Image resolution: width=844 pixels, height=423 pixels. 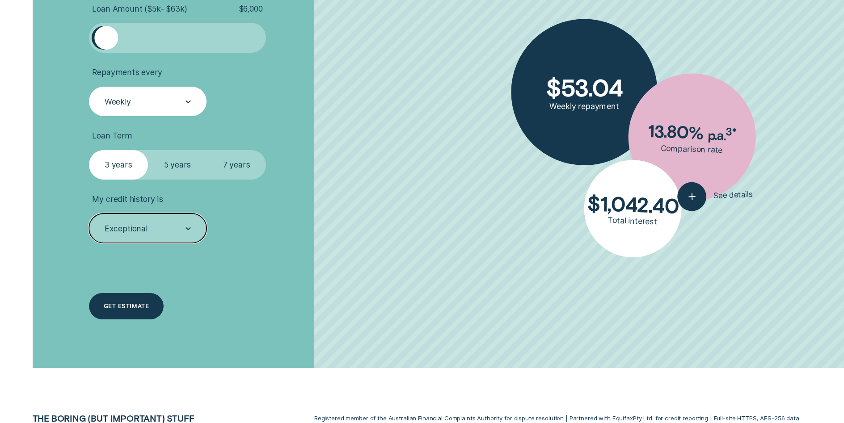 I want to click on span: $ 6,000, so click(x=251, y=9).